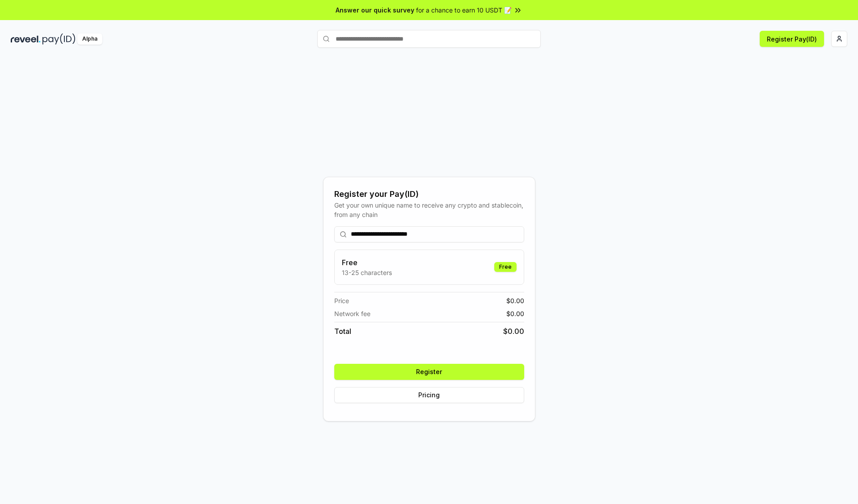 This screenshot has height=504, width=858. Describe the element at coordinates (367, 272) in the screenshot. I see `p: 13-25 characters` at that location.